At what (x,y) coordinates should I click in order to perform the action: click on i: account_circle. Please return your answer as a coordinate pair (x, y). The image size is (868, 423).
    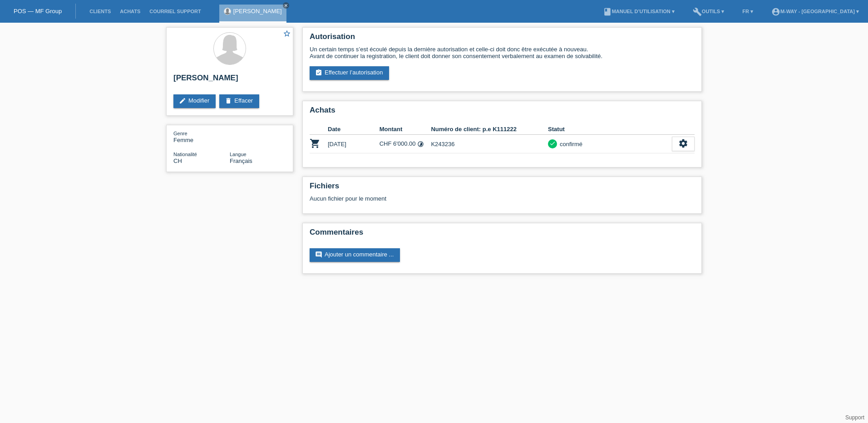
    Looking at the image, I should click on (776, 12).